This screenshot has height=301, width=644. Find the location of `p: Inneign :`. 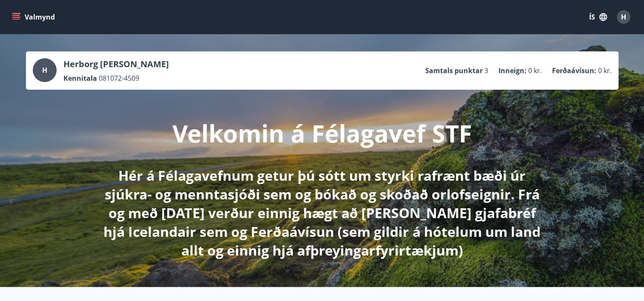

p: Inneign : is located at coordinates (513, 70).